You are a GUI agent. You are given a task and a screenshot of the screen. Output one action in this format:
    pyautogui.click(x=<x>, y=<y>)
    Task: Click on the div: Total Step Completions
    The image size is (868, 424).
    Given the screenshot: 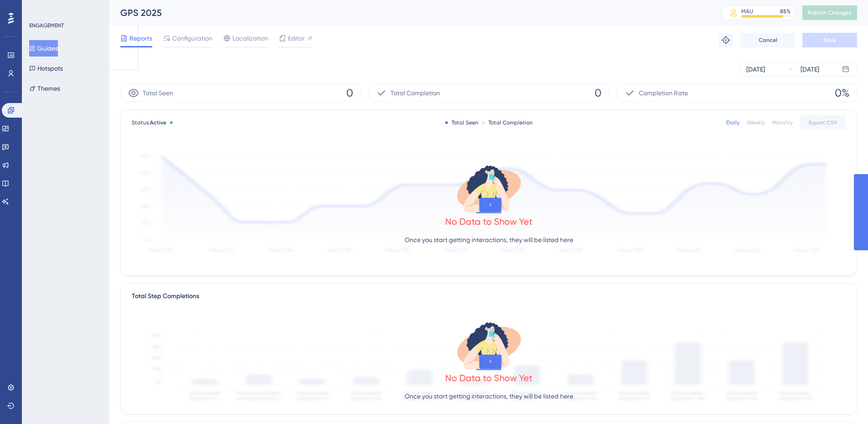 What is the action you would take?
    pyautogui.click(x=165, y=296)
    